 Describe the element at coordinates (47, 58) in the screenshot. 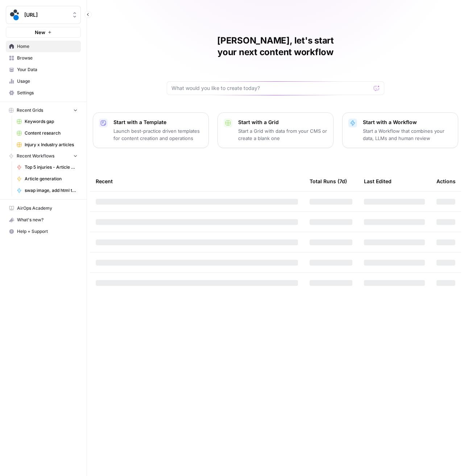

I see `span: Browse` at that location.